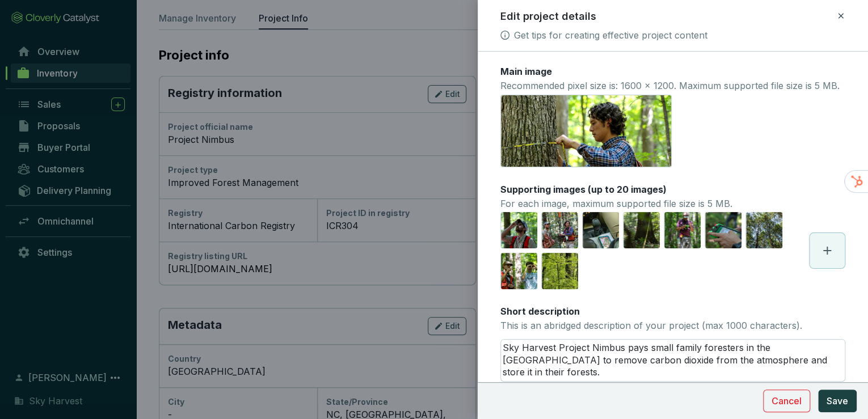 The height and width of the screenshot is (419, 868). I want to click on h2: Edit project details, so click(548, 17).